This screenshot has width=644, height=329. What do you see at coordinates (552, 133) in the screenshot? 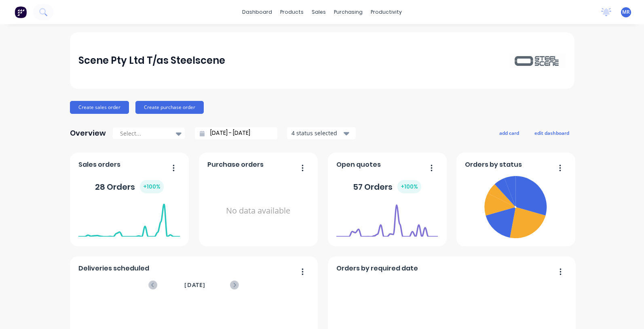
I see `button: edit dashboard` at bounding box center [552, 133].